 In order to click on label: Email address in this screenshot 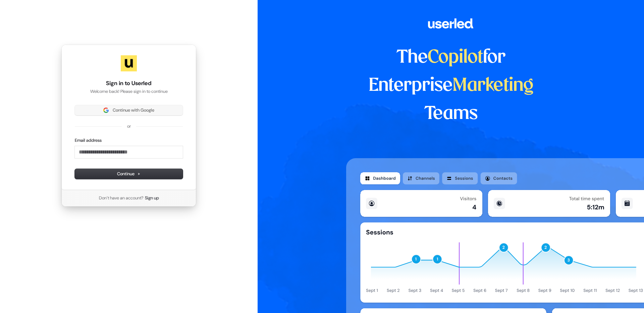, I will do `click(88, 140)`.